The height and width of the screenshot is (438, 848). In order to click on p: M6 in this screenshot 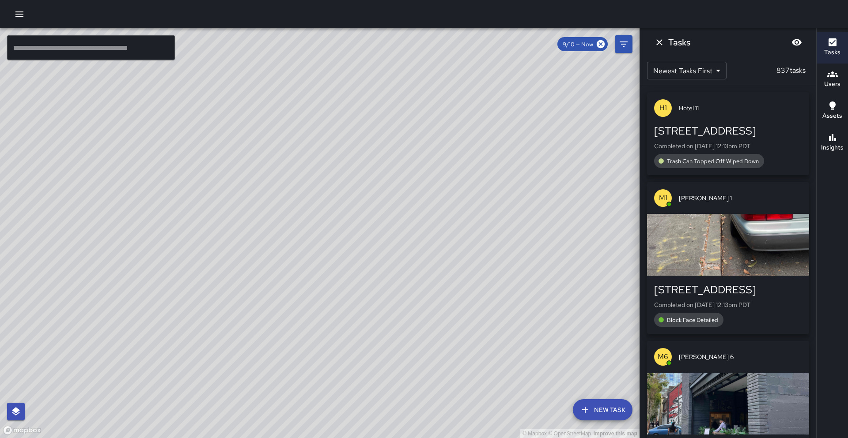, I will do `click(663, 357)`.